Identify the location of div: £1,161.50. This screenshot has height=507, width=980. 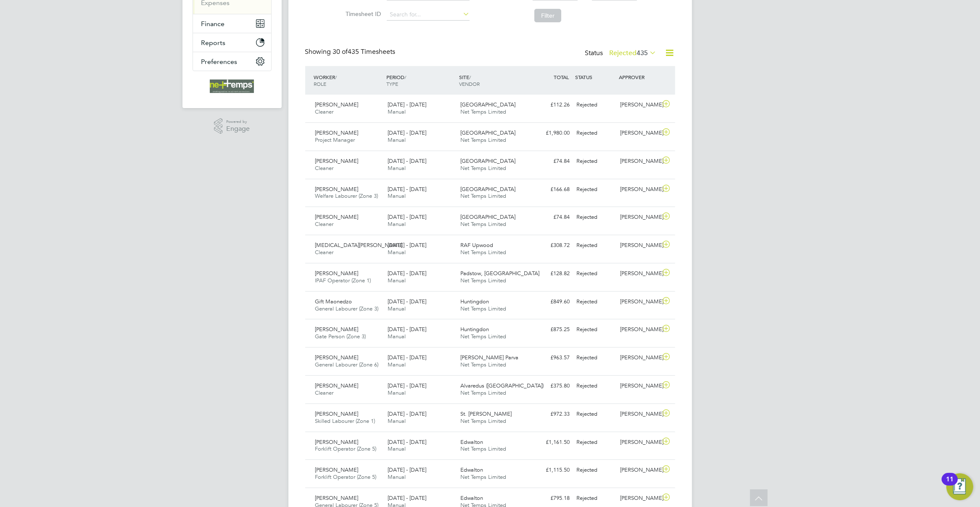
(552, 442).